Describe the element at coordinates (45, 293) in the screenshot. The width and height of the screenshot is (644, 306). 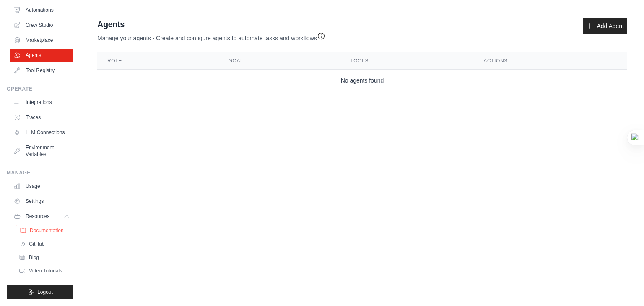
I see `span: Logout` at that location.